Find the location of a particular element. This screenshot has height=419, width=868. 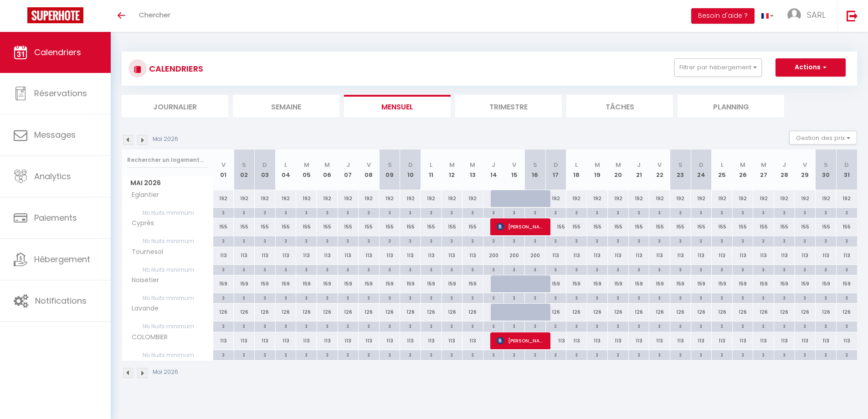

th: 25 is located at coordinates (722, 170).